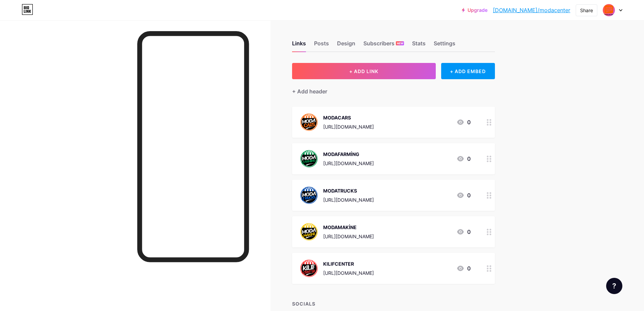 Image resolution: width=644 pixels, height=311 pixels. What do you see at coordinates (475, 10) in the screenshot?
I see `a: Upgrade` at bounding box center [475, 10].